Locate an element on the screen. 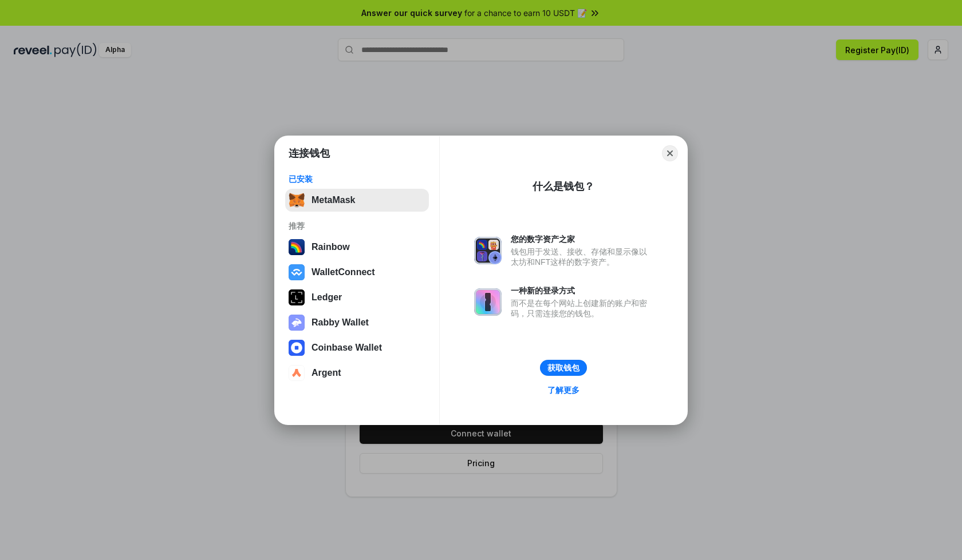 The width and height of the screenshot is (962, 560). div: 钱包用于发送、接收、存储和显示像以太坊和NFT这样的数字资产。 is located at coordinates (581, 257).